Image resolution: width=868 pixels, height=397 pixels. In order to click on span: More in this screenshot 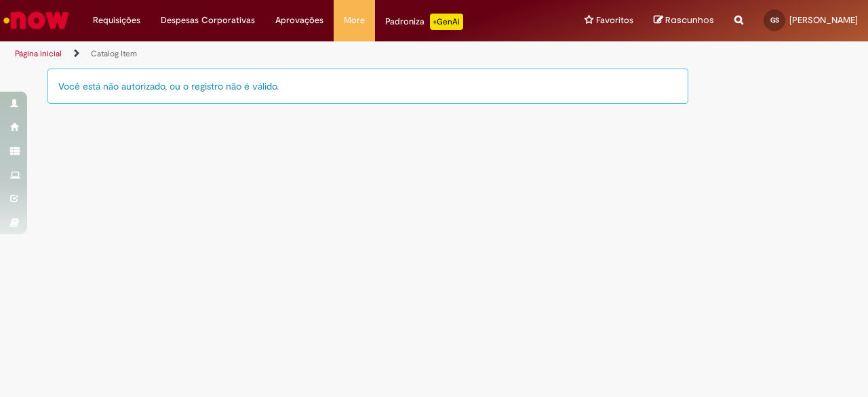, I will do `click(354, 20)`.